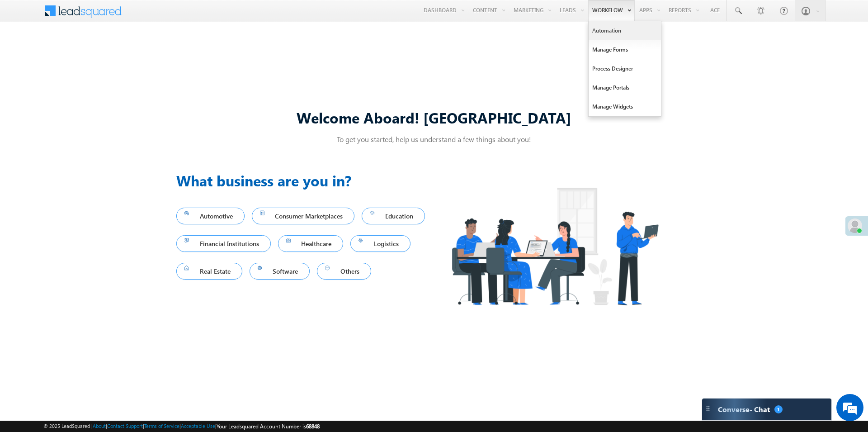 The image size is (868, 432). What do you see at coordinates (99, 426) in the screenshot?
I see `a: About` at bounding box center [99, 426].